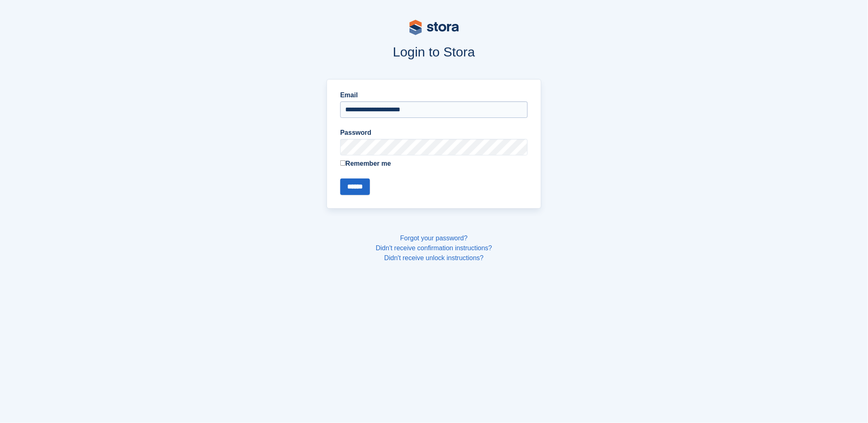 The width and height of the screenshot is (868, 423). What do you see at coordinates (434, 164) in the screenshot?
I see `label: Remember me` at bounding box center [434, 164].